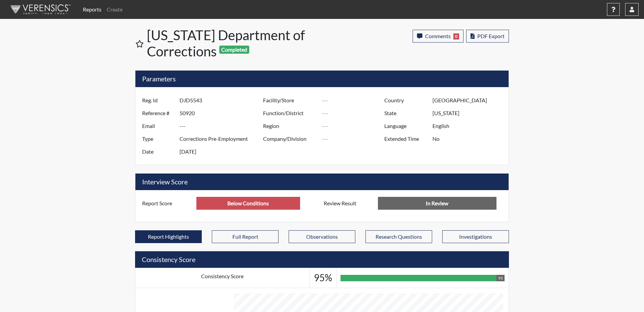 The width and height of the screenshot is (644, 312). I want to click on button: PDF Export, so click(487, 36).